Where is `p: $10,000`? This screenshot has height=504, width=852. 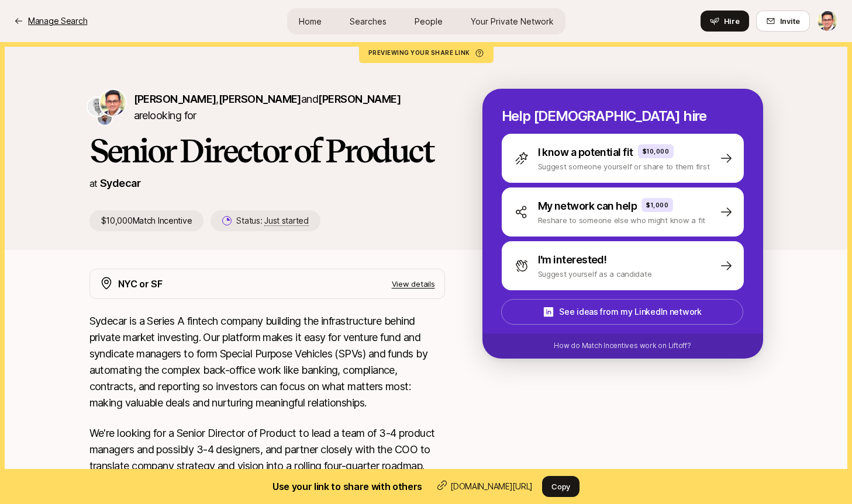
p: $10,000 is located at coordinates (656, 151).